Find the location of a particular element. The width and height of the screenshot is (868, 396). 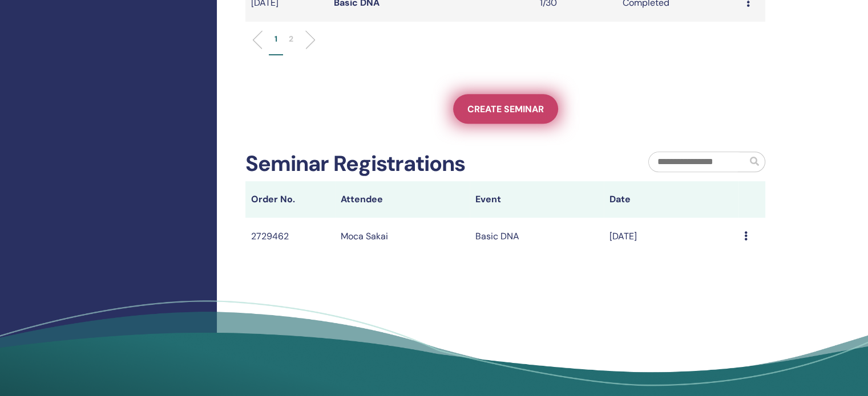

span: Create seminar is located at coordinates (505, 109).